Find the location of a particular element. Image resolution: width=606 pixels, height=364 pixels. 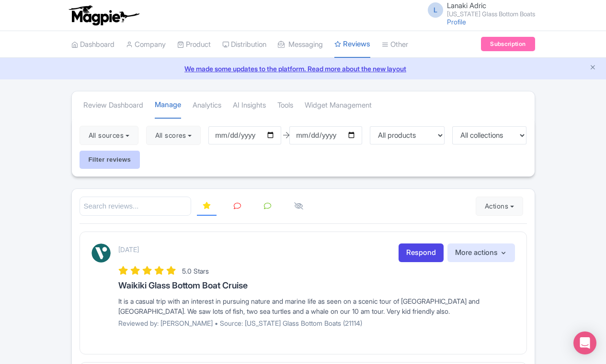

a: Manage is located at coordinates (168, 105).